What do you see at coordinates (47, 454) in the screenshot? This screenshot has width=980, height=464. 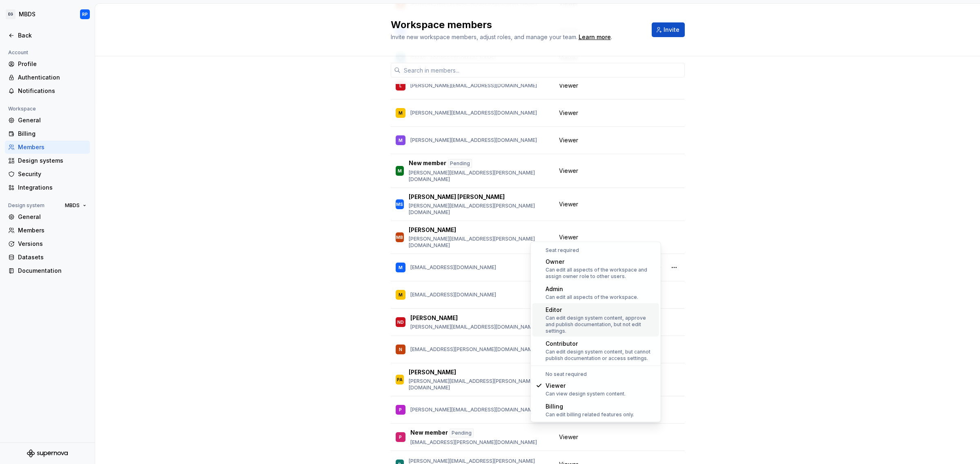 I see `a: Supernova Logo` at bounding box center [47, 454].